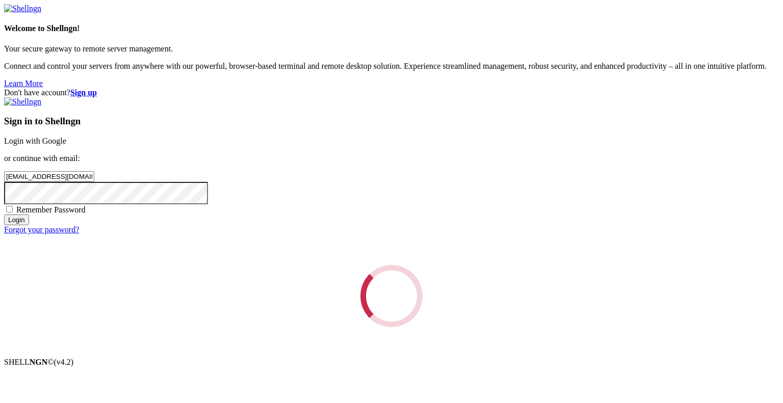  Describe the element at coordinates (39, 362) in the screenshot. I see `b: NGN` at that location.